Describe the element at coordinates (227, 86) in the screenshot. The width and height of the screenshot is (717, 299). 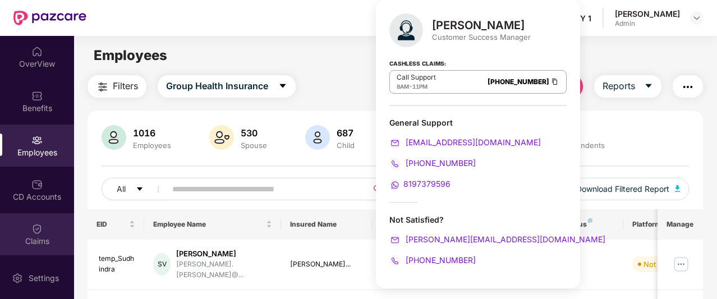
I see `button: Group Health Insurancecaret-down` at that location.